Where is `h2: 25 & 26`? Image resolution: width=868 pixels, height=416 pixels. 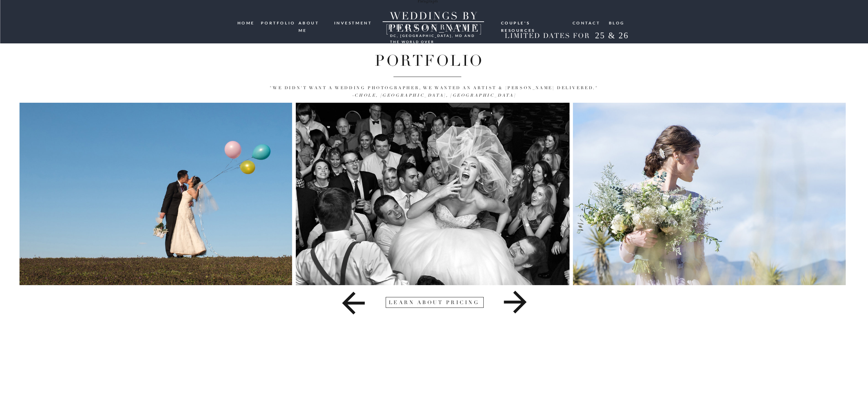
h2: 25 & 26 is located at coordinates (611, 37).